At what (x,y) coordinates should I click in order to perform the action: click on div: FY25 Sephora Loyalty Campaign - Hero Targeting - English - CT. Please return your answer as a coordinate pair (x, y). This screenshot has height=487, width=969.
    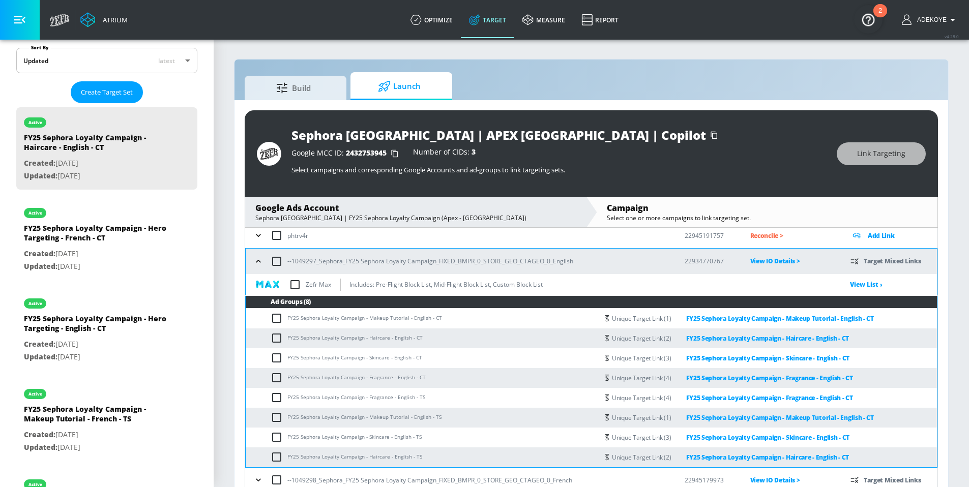
    Looking at the image, I should click on (95, 326).